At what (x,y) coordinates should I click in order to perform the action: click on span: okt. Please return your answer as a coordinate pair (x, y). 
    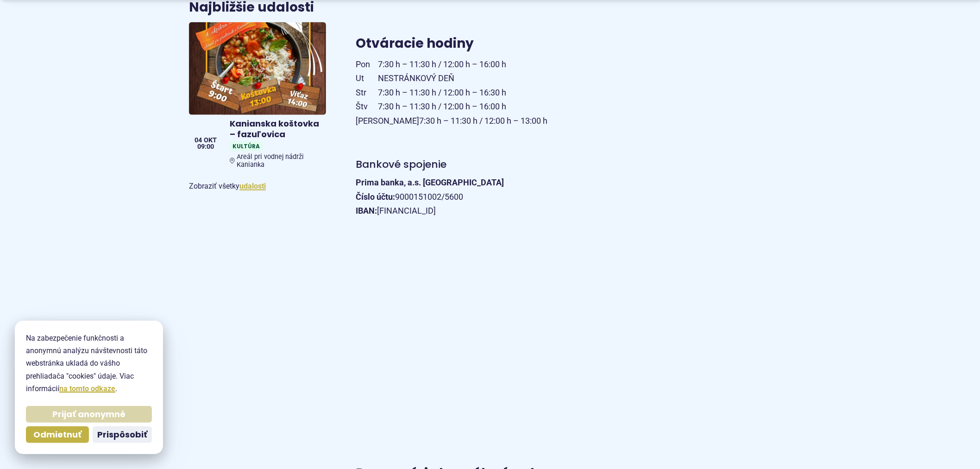
    Looking at the image, I should click on (211, 140).